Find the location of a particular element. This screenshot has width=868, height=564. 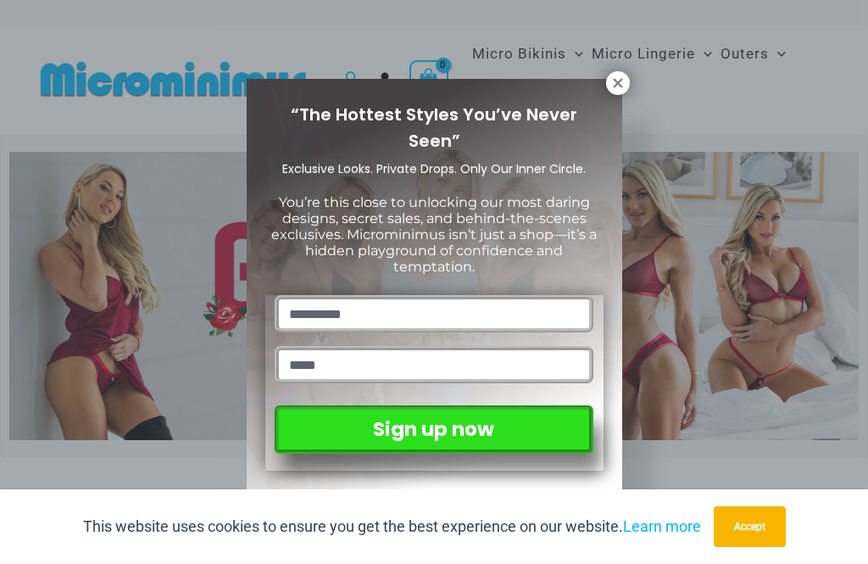

button: Close is located at coordinates (618, 83).